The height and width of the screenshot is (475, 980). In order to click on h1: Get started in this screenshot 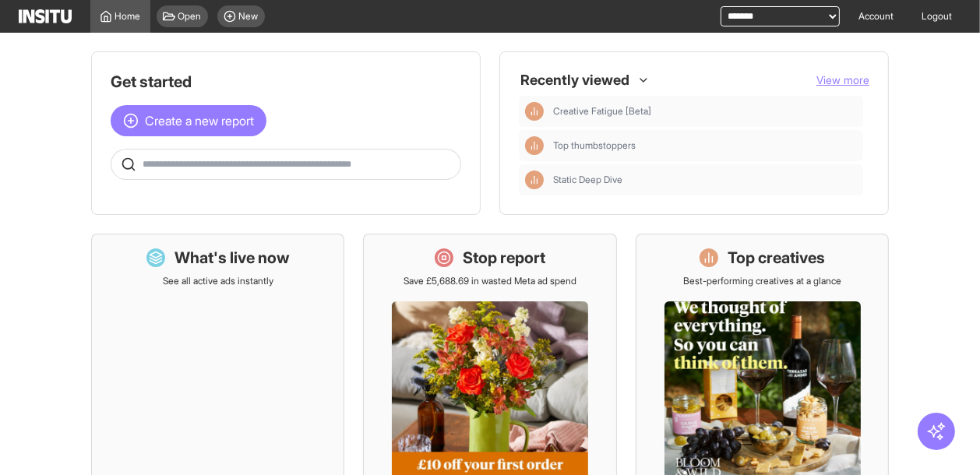, I will do `click(286, 82)`.